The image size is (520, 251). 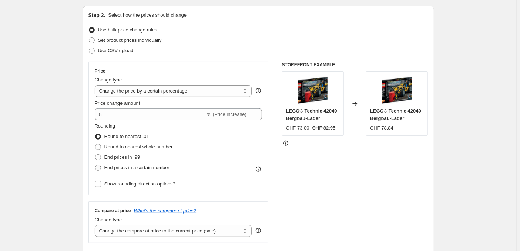 What do you see at coordinates (150, 114) in the screenshot?
I see `input: -15` at bounding box center [150, 114].